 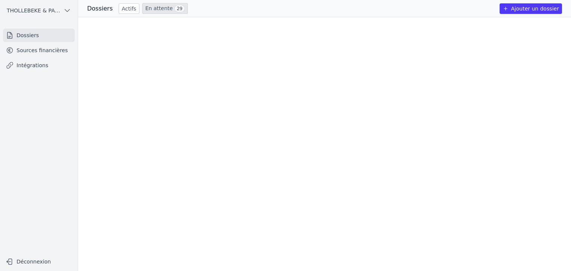 What do you see at coordinates (39, 11) in the screenshot?
I see `button: THOLLEBEKE & PARTNERS bvbvba BVBA` at bounding box center [39, 11].